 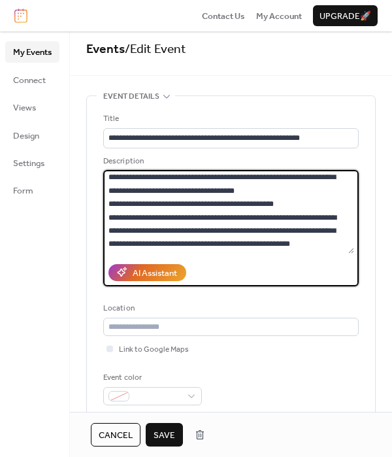 What do you see at coordinates (23, 191) in the screenshot?
I see `span: Form` at bounding box center [23, 191].